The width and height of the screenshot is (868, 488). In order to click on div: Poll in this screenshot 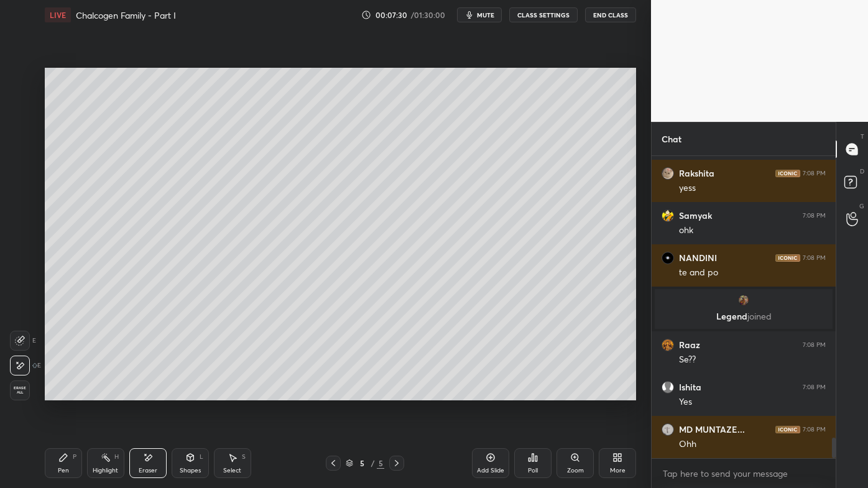, I will do `click(533, 471)`.